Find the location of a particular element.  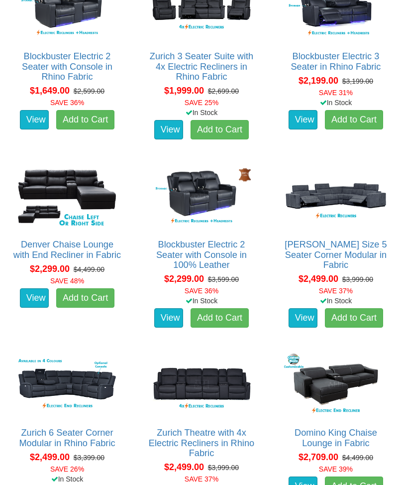

a: Zurich 3 Seater Suite with 4x Electric Recliners in Rhino Fabric is located at coordinates (202, 66).